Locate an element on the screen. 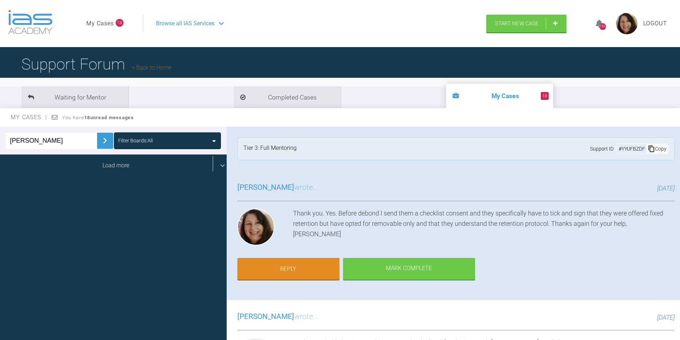  div: Tier 3: Full Mentoring is located at coordinates (270, 149).